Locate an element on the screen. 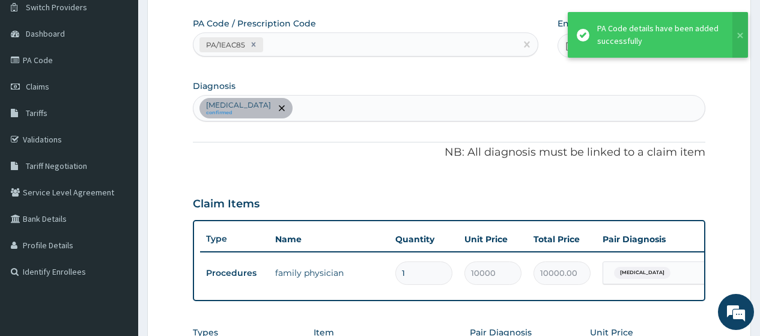 Image resolution: width=760 pixels, height=336 pixels. label: Diagnosis is located at coordinates (214, 86).